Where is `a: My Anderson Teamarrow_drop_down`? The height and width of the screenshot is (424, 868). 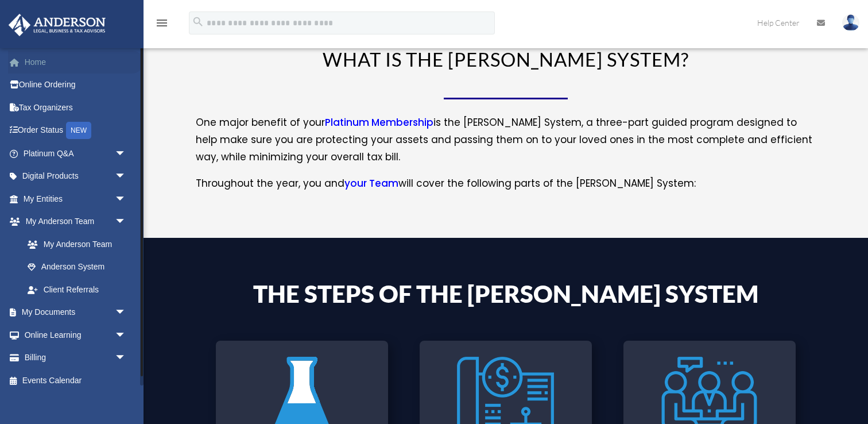
a: My Anderson Teamarrow_drop_down is located at coordinates (76, 221).